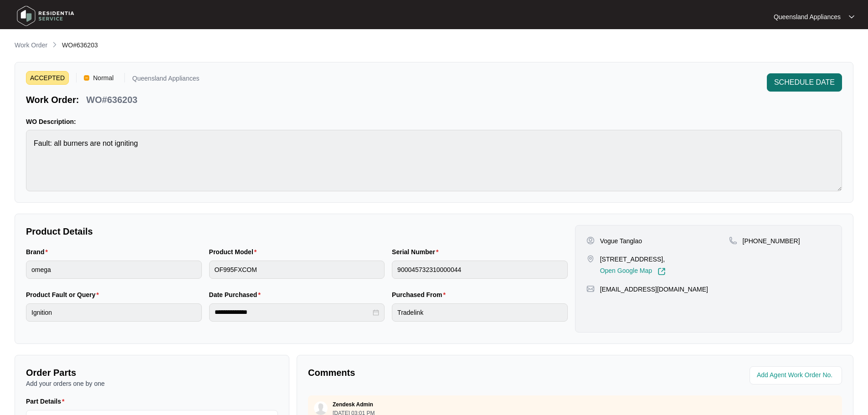 Image resolution: width=868 pixels, height=415 pixels. What do you see at coordinates (804, 82) in the screenshot?
I see `button: SCHEDULE DATE` at bounding box center [804, 82].